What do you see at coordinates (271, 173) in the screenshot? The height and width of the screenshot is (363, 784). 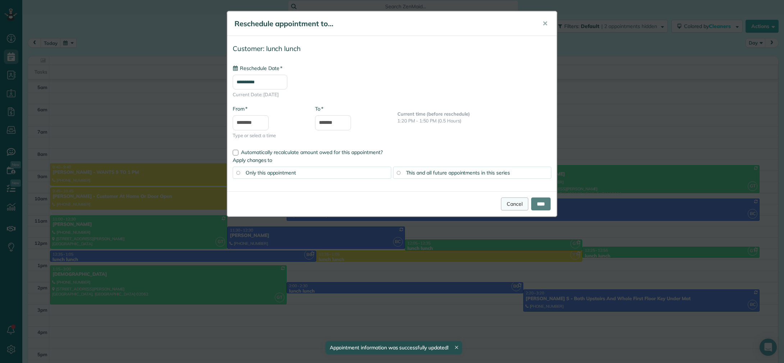 I see `span: Only this appointment` at bounding box center [271, 173].